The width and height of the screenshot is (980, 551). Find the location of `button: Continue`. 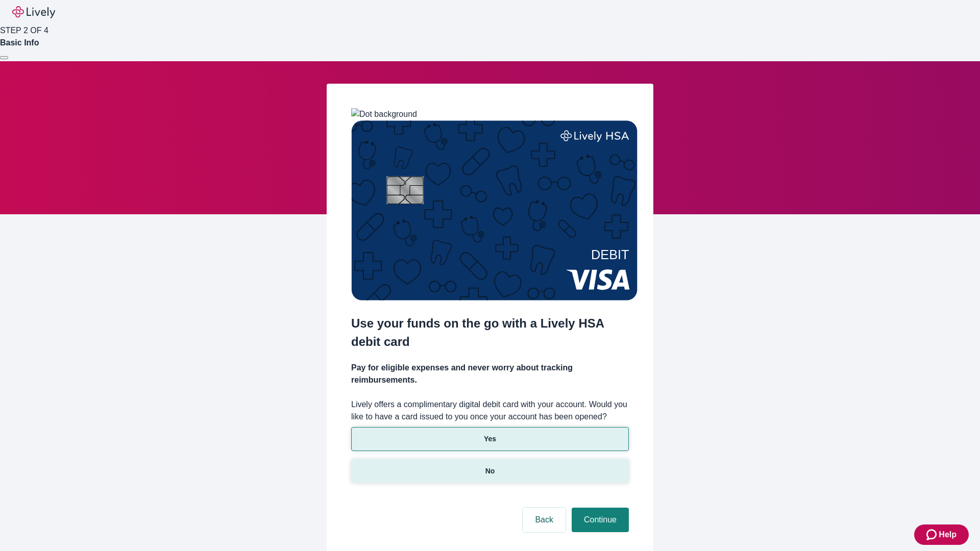

button: Continue is located at coordinates (600, 520).